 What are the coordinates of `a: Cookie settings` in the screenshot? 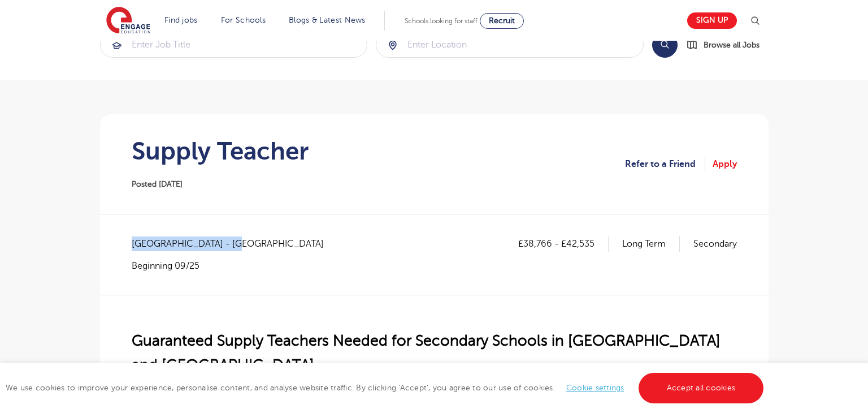 It's located at (595, 387).